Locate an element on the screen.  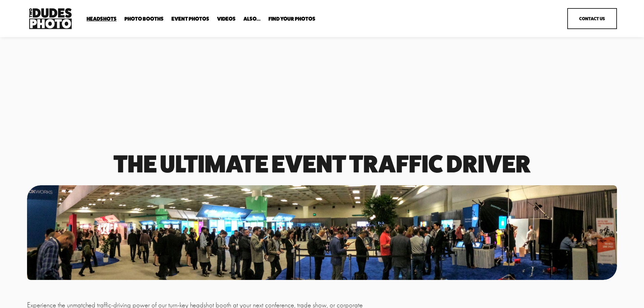
img: Two Dudes Photo | Headshots, Portraits &amp; Photo Booths is located at coordinates (50, 19).